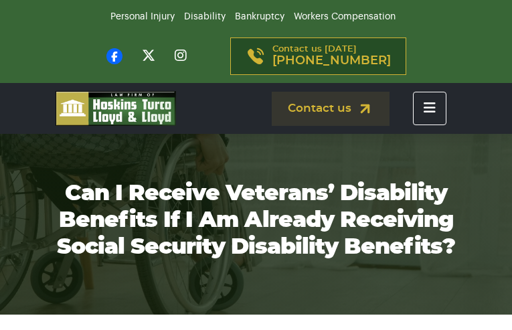  I want to click on h1: Can I Receive Veterans’ Disability Benefits if I Am Already Receiving Social Security Disability ..., so click(256, 221).